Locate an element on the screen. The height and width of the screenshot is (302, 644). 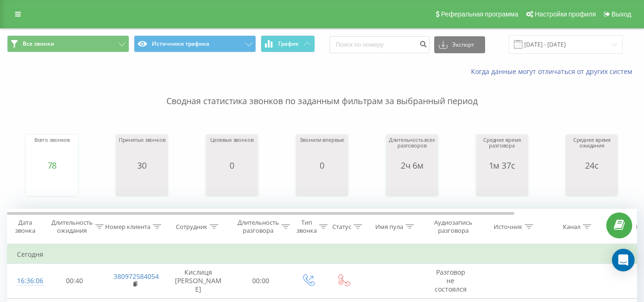
span: Выход is located at coordinates (622, 14).